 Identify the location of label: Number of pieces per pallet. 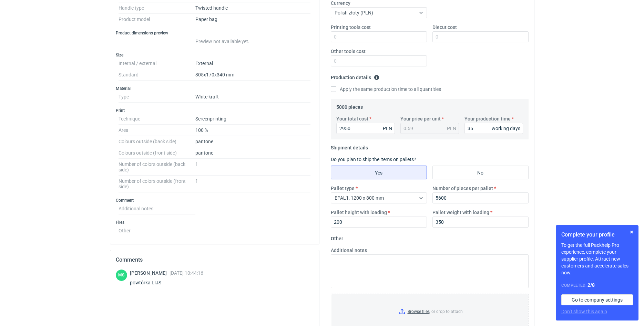
(463, 188).